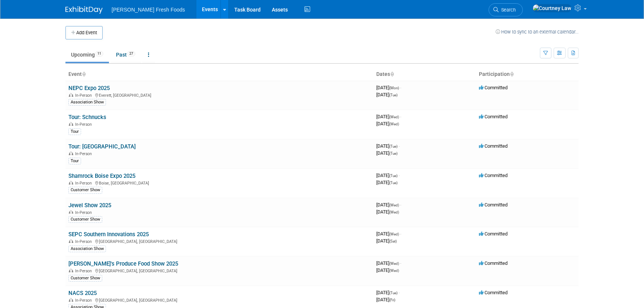 This screenshot has height=308, width=644. I want to click on a: Sort by Participation Type, so click(512, 74).